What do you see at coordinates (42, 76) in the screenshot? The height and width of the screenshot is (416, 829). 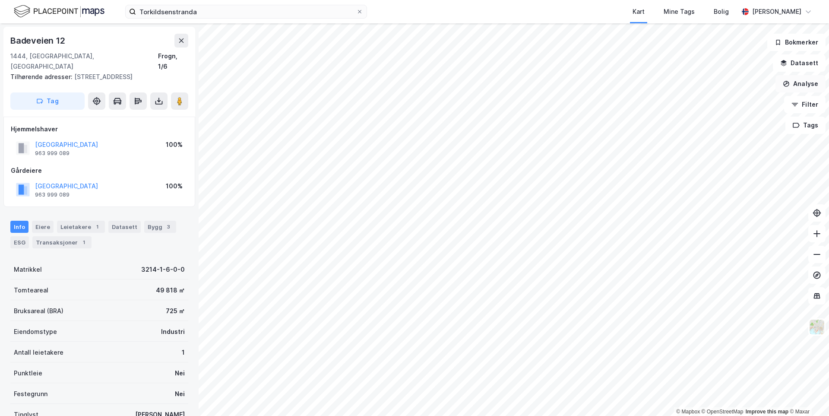 I see `span: Tilhørende adresser:` at bounding box center [42, 76].